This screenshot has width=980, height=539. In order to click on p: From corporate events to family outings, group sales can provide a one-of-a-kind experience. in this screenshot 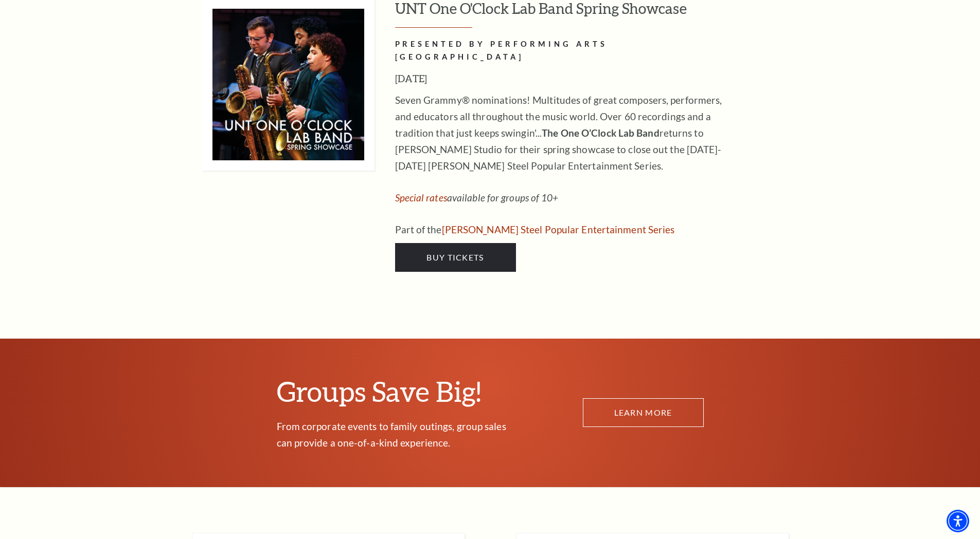, I will do `click(396, 435)`.